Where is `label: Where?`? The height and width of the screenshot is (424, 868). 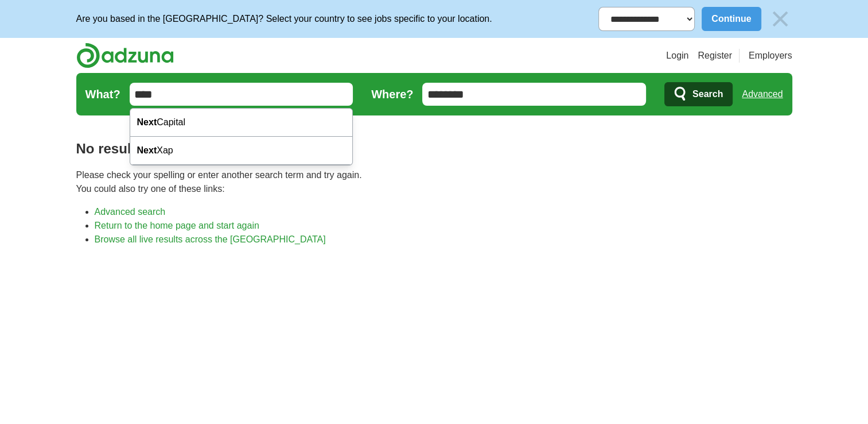 label: Where? is located at coordinates (392, 94).